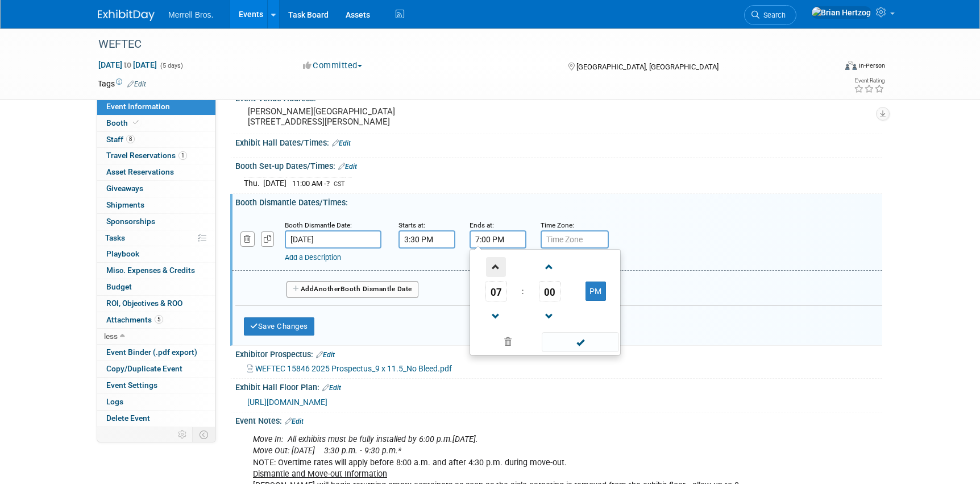 The width and height of the screenshot is (980, 484). What do you see at coordinates (128, 418) in the screenshot?
I see `span: Delete Event` at bounding box center [128, 418].